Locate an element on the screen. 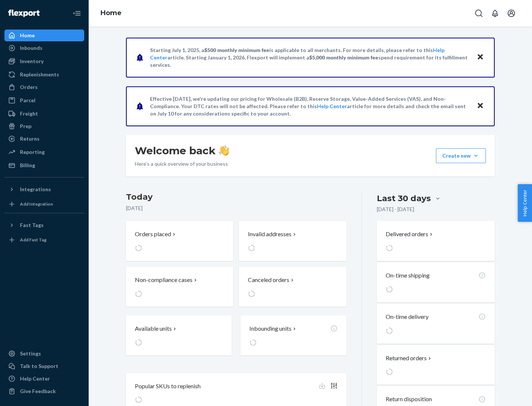 The height and width of the screenshot is (406, 532). button: Open Search Box is located at coordinates (479, 14).